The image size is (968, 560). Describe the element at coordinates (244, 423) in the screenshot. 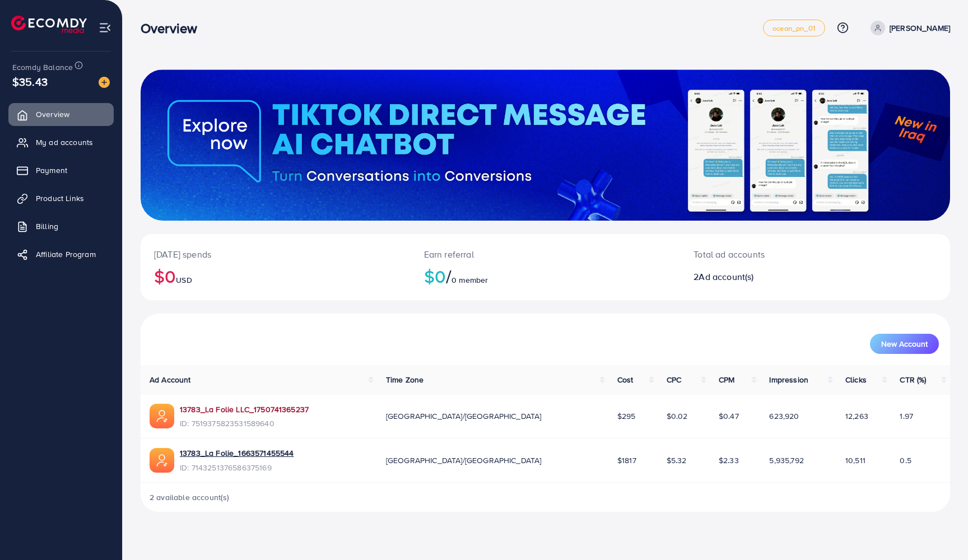

I see `span: ID: 7519375823531589640` at that location.